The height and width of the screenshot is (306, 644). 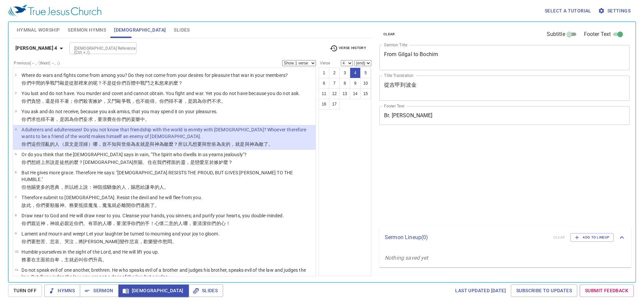 What do you see at coordinates (183, 101) in the screenshot?
I see `wg2532: 不` at bounding box center [183, 101].